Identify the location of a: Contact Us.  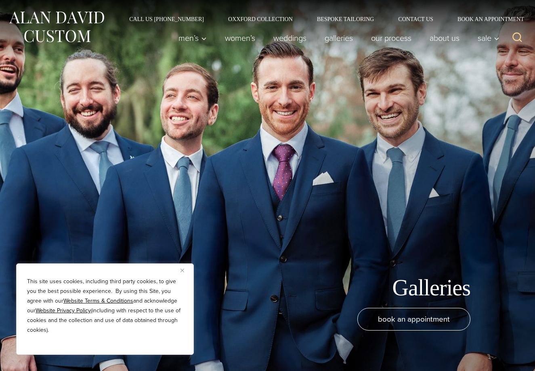
(416, 19).